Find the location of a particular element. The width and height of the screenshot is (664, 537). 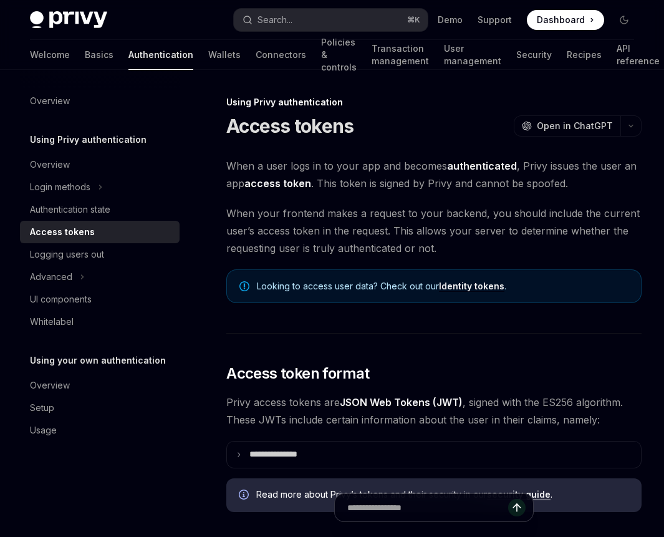

div: Whitelabel is located at coordinates (52, 322).